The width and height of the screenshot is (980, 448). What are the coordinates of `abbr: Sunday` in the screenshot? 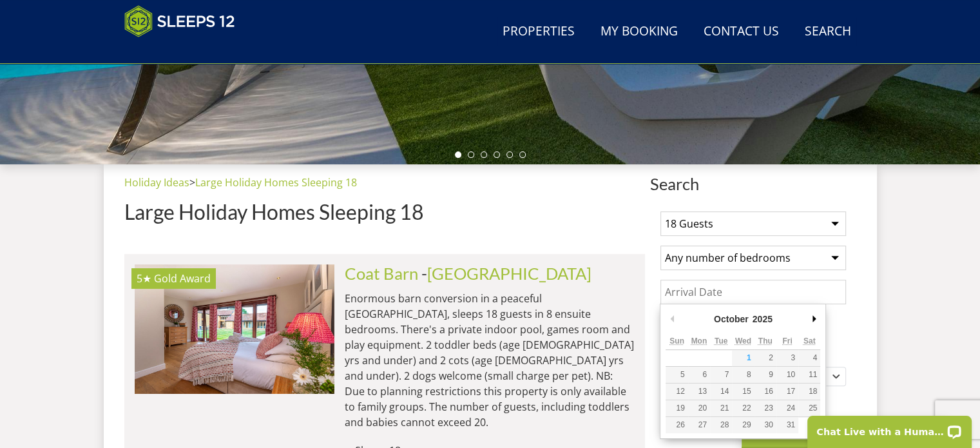 It's located at (677, 341).